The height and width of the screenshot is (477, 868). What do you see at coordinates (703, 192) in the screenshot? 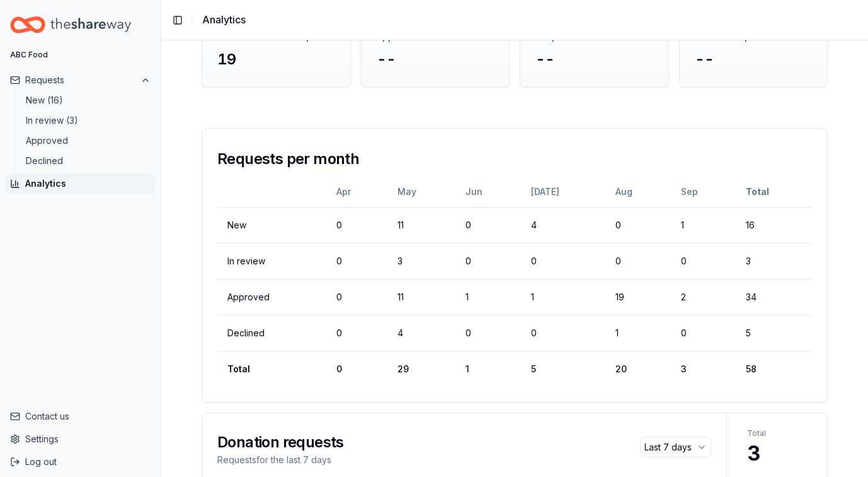
I see `th: Sep` at bounding box center [703, 192].